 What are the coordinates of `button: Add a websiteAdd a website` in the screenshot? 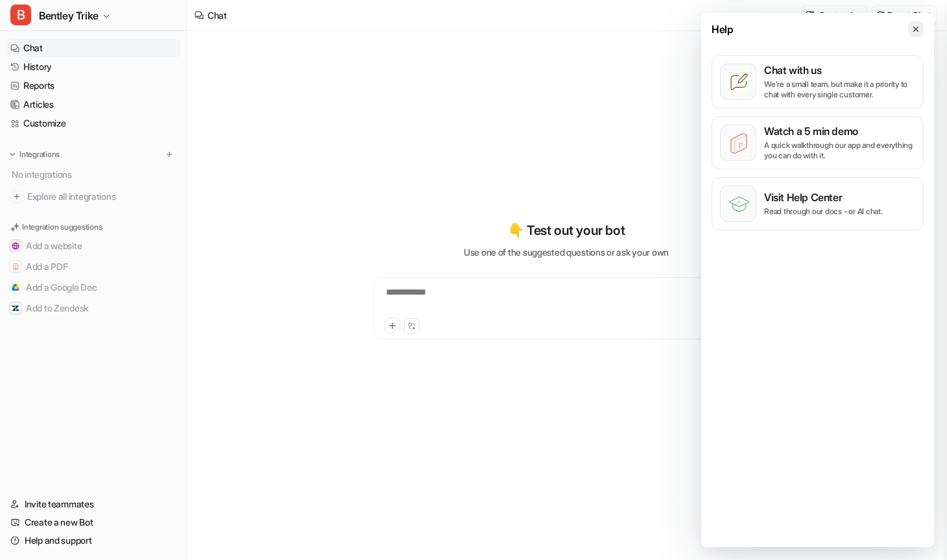 It's located at (93, 246).